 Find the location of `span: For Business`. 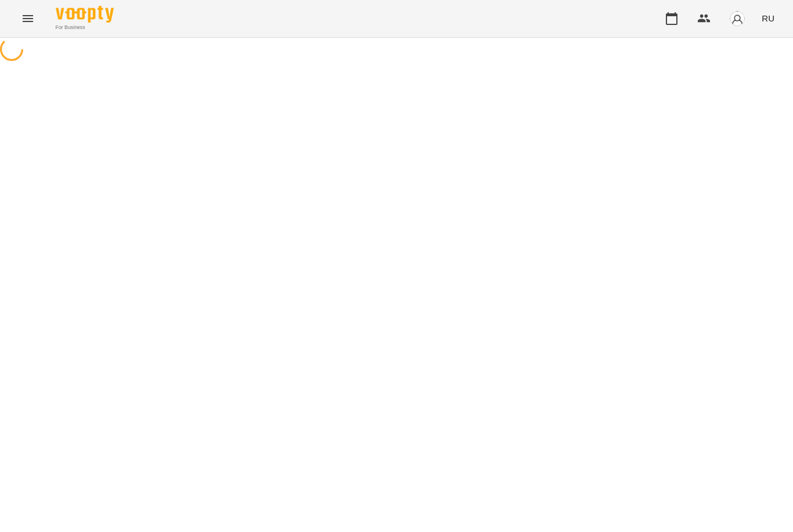

span: For Business is located at coordinates (85, 27).